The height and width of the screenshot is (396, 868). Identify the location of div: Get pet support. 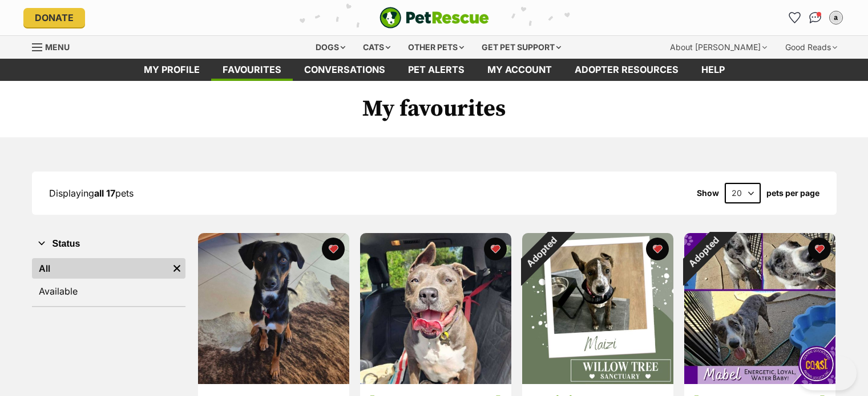
(521, 47).